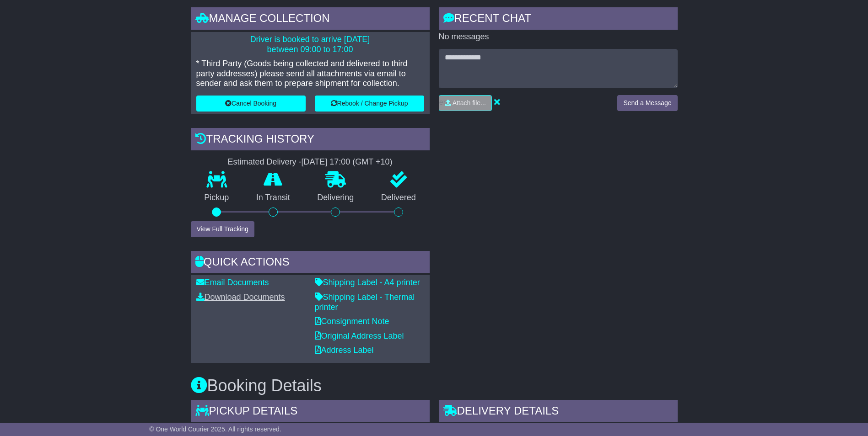 Image resolution: width=868 pixels, height=436 pixels. Describe the element at coordinates (352, 322) in the screenshot. I see `a: Consignment Note` at that location.